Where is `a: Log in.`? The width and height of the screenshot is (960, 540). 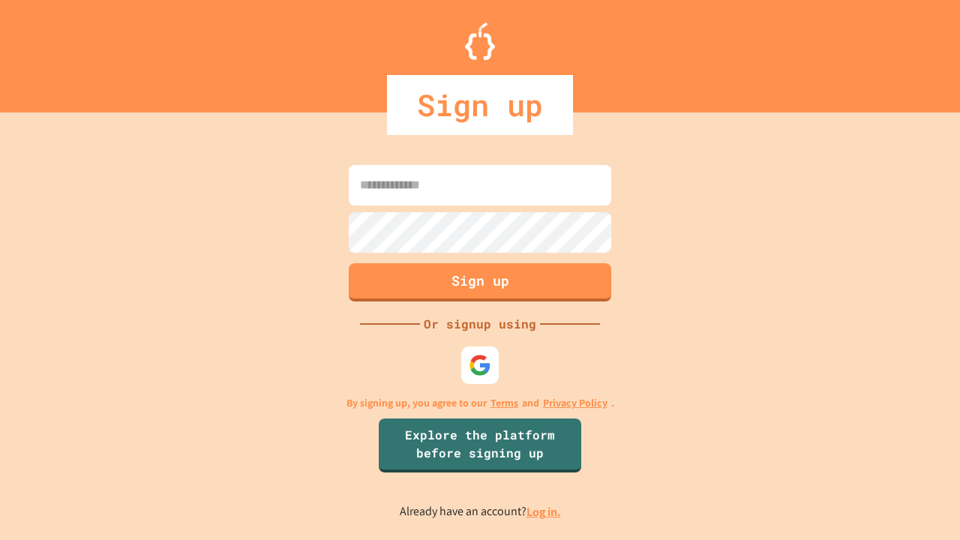
a: Log in. is located at coordinates (544, 512).